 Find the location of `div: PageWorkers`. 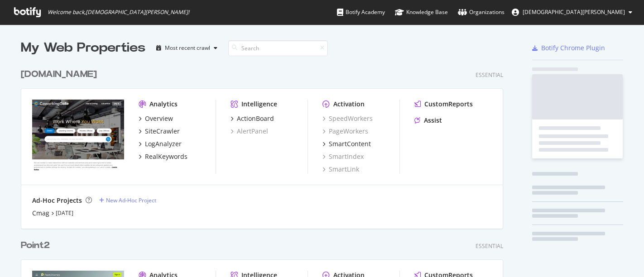

div: PageWorkers is located at coordinates (345, 131).